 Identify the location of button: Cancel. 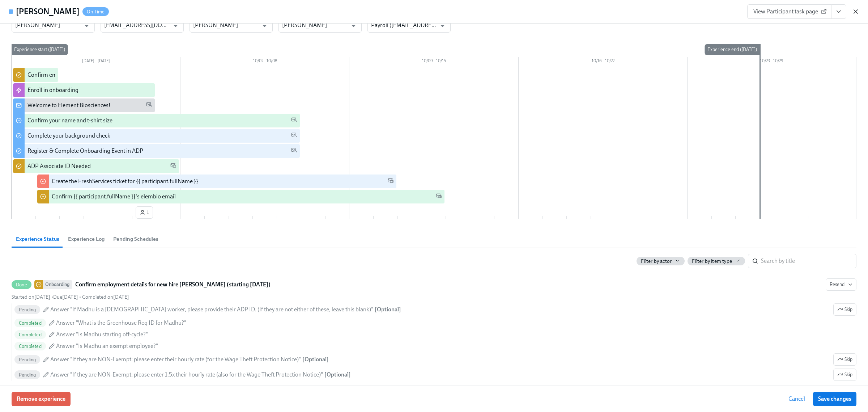
(796, 399).